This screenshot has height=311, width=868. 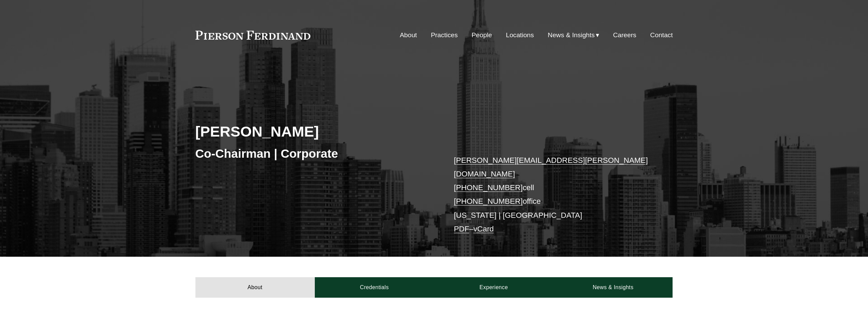 What do you see at coordinates (484, 228) in the screenshot?
I see `a: vCard` at bounding box center [484, 228].